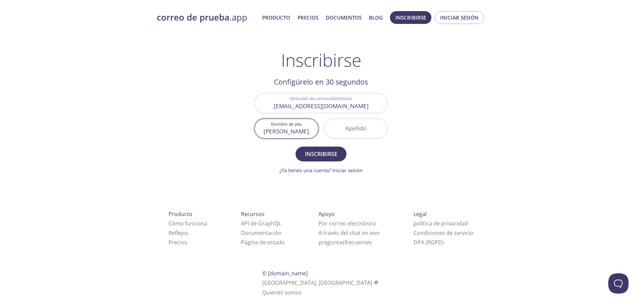 This screenshot has width=642, height=307. I want to click on a: Condiciones de servicio, so click(444, 233).